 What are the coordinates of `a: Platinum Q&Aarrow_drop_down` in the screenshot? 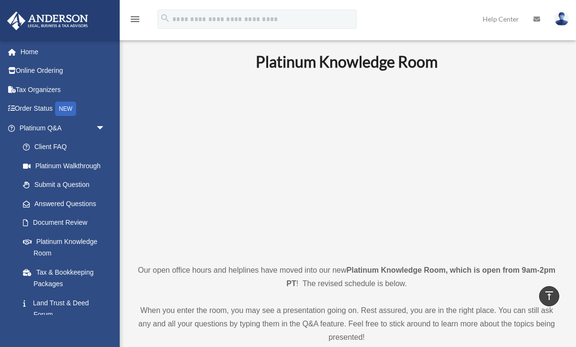 It's located at (63, 128).